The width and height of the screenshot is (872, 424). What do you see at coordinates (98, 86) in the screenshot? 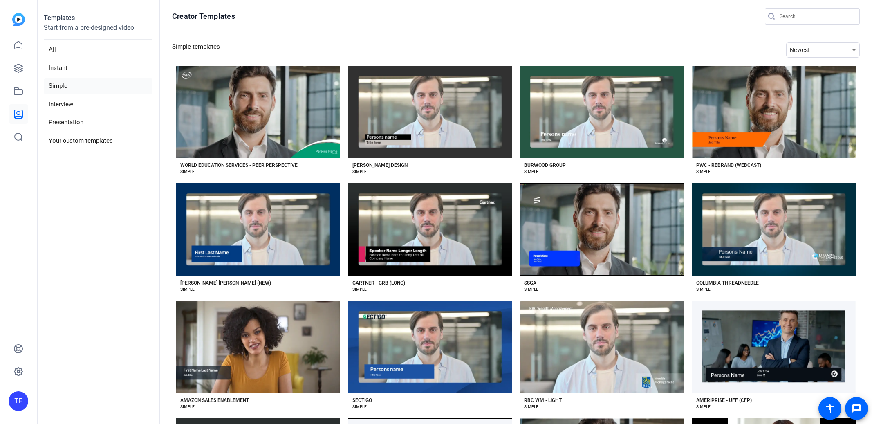
I see `li: Simple` at bounding box center [98, 86].